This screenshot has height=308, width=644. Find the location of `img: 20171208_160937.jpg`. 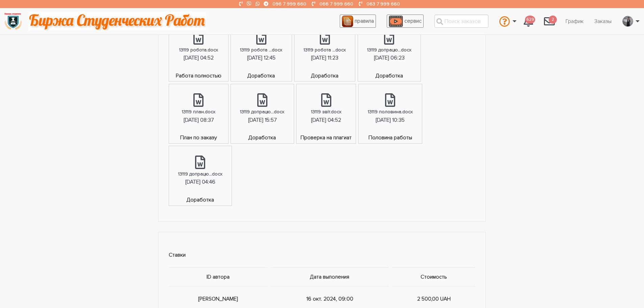

img: 20171208_160937.jpg is located at coordinates (628, 21).